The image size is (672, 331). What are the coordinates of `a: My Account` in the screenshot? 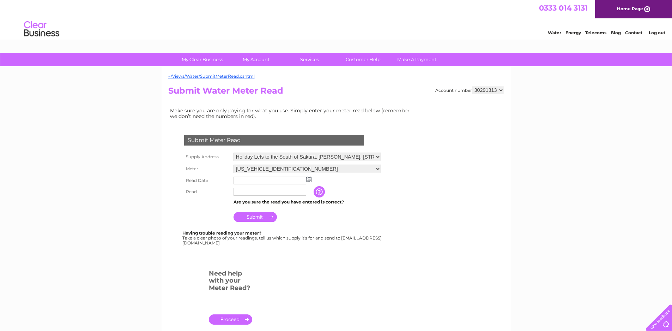 It's located at (256, 59).